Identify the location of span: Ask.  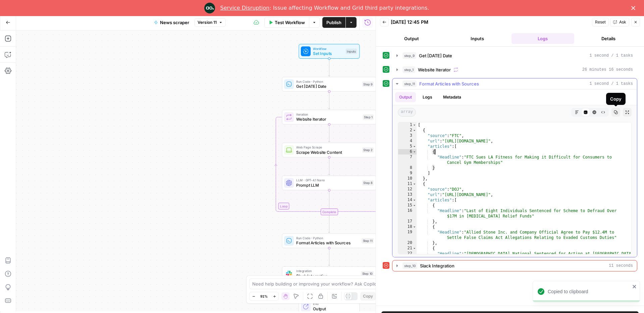
(623, 22).